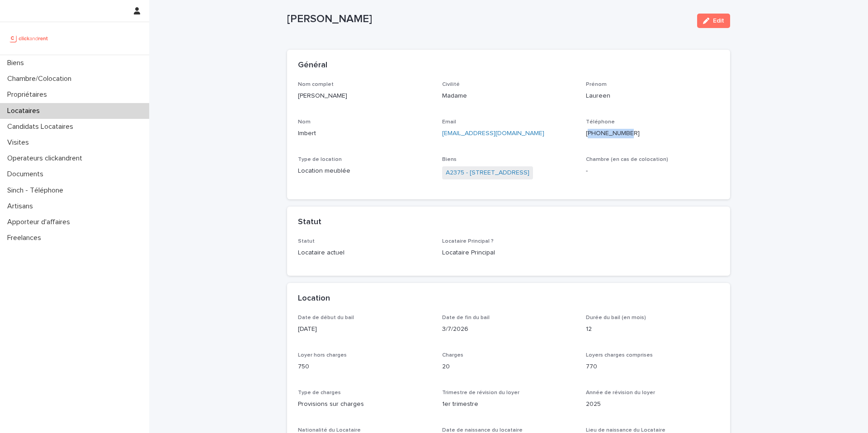 This screenshot has height=433, width=868. What do you see at coordinates (508, 96) in the screenshot?
I see `p: Madame` at bounding box center [508, 96].